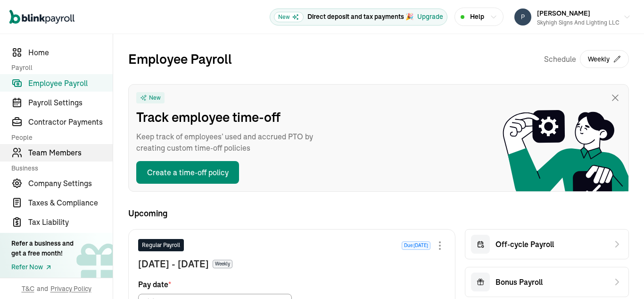  I want to click on span: Employee Payroll, so click(70, 83).